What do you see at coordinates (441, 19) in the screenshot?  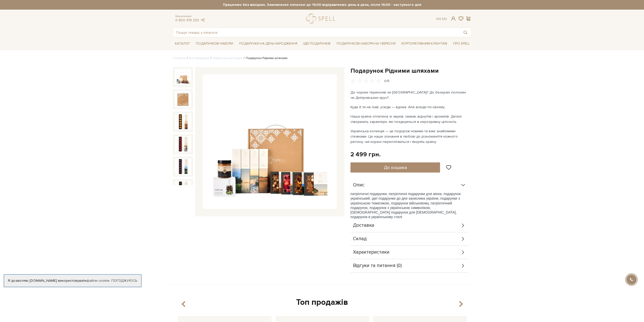 I see `div: Ук` at bounding box center [441, 19].